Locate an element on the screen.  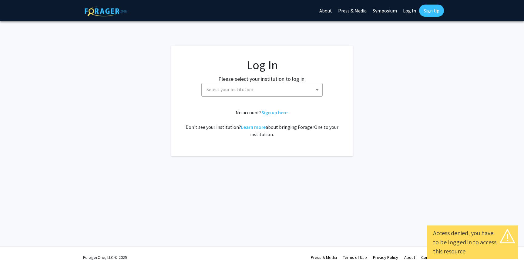
a: Privacy Policy is located at coordinates (385, 257).